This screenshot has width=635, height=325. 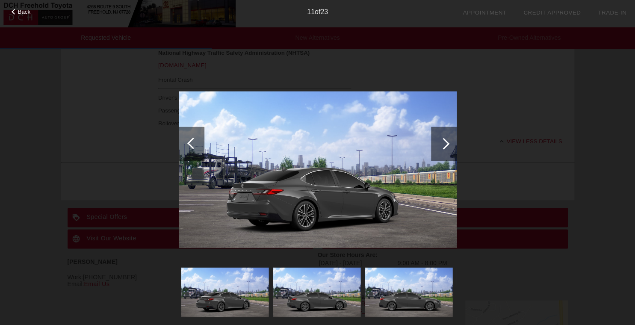 What do you see at coordinates (311, 12) in the screenshot?
I see `span: 11` at bounding box center [311, 12].